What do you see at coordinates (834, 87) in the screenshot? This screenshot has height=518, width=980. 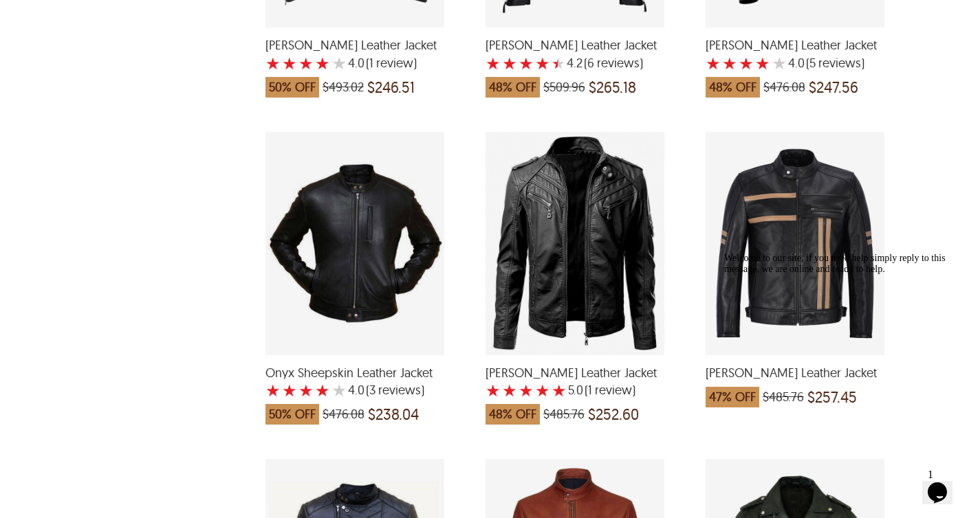 I see `span: $247.56` at bounding box center [834, 87].